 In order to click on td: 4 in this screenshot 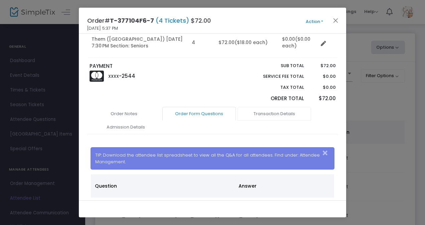, I will do `click(201, 42)`.